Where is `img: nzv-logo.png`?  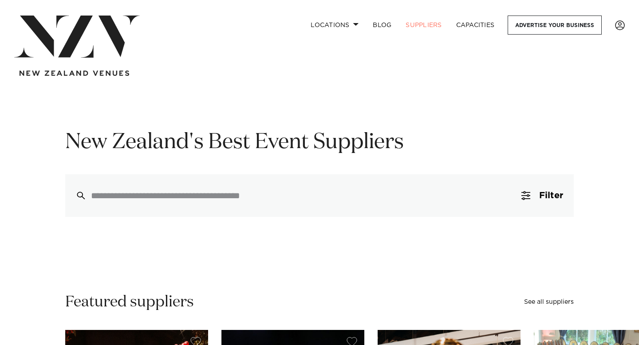
img: nzv-logo.png is located at coordinates (77, 36).